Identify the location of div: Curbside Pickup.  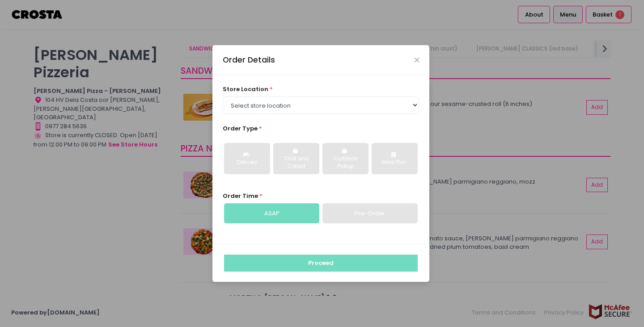
(346, 163).